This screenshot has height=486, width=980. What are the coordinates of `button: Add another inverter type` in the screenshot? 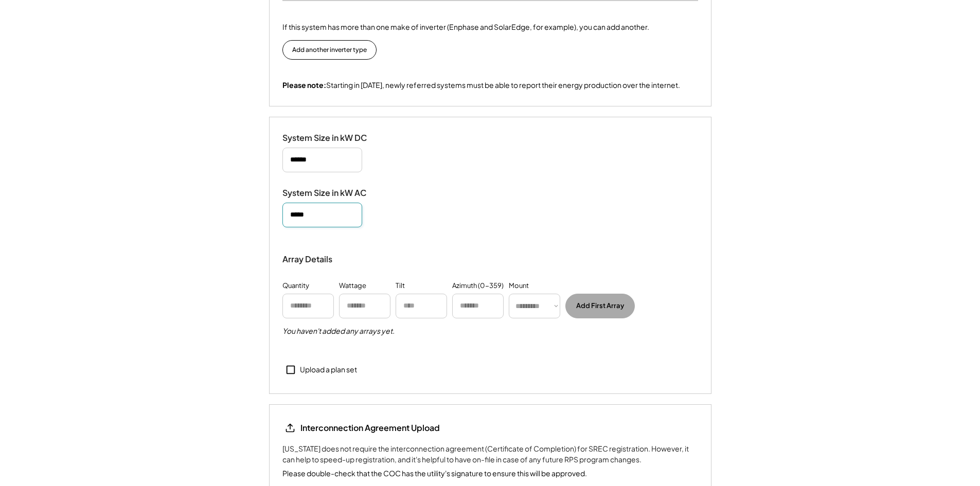 It's located at (329, 50).